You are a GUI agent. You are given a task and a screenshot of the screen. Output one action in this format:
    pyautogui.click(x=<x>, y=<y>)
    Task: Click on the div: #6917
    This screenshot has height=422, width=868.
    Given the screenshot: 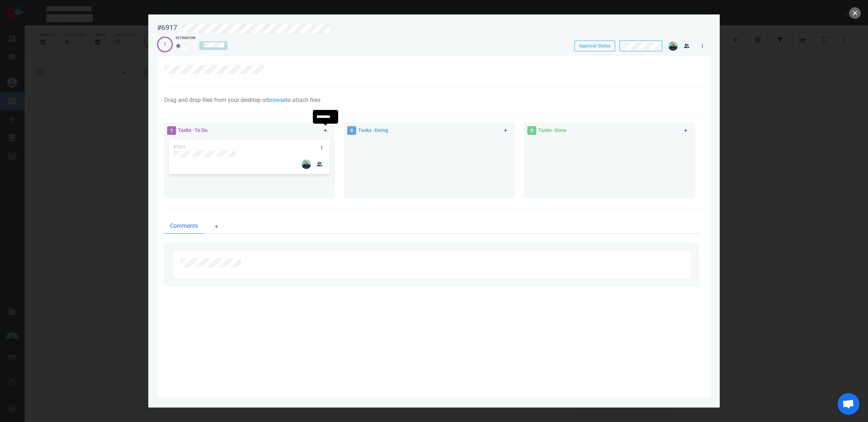 What is the action you would take?
    pyautogui.click(x=167, y=27)
    